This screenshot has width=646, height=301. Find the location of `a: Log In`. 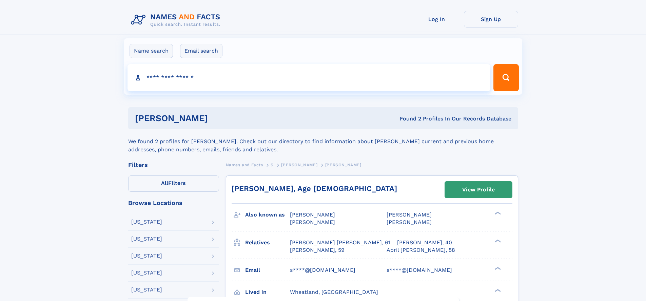

a: Log In is located at coordinates (436, 19).